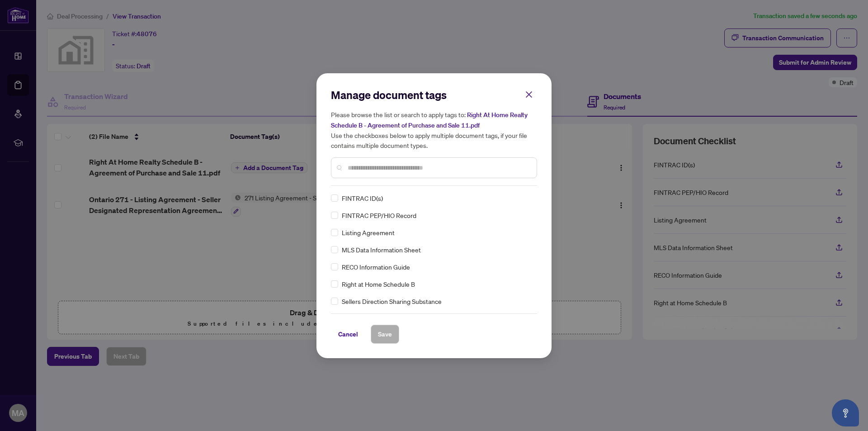 This screenshot has height=431, width=868. What do you see at coordinates (381, 250) in the screenshot?
I see `span: MLS Data Information Sheet` at bounding box center [381, 250].